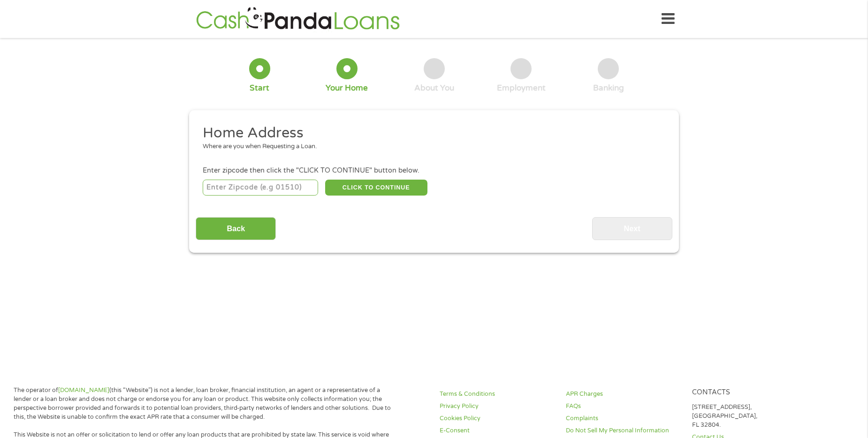 This screenshot has height=438, width=868. Describe the element at coordinates (434, 88) in the screenshot. I see `div: About You` at that location.